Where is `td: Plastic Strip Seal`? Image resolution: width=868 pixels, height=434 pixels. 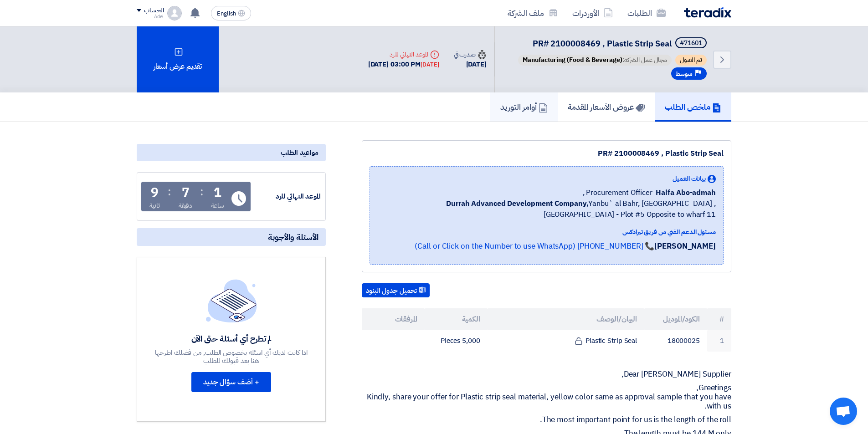 td: Plastic Strip Seal is located at coordinates (566, 341).